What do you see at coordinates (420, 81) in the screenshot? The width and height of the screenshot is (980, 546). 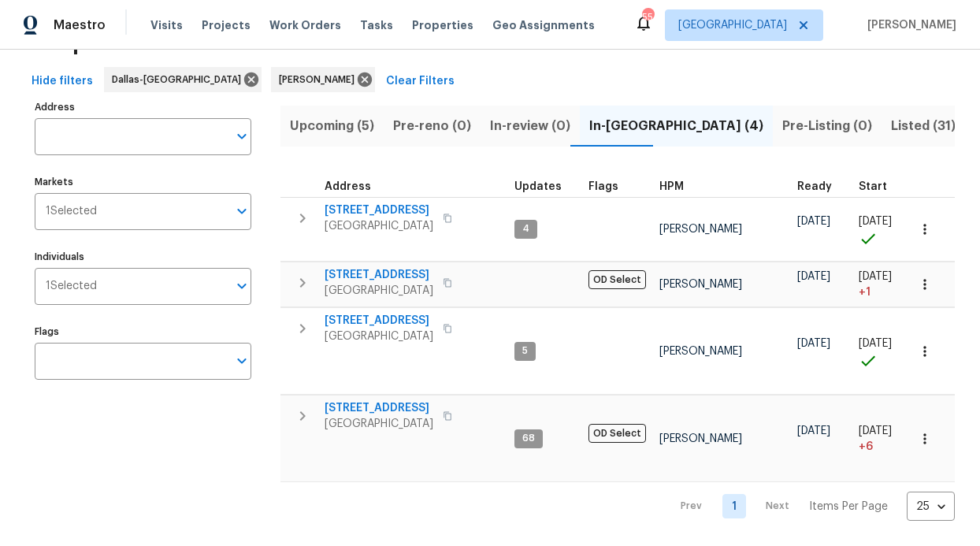 I see `span: Clear Filters` at bounding box center [420, 81].